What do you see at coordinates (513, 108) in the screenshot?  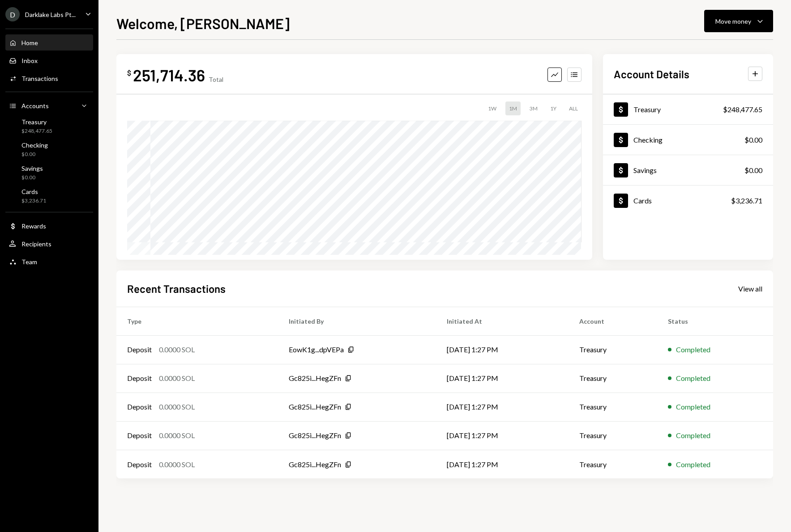 I see `div: 1M` at bounding box center [513, 108].